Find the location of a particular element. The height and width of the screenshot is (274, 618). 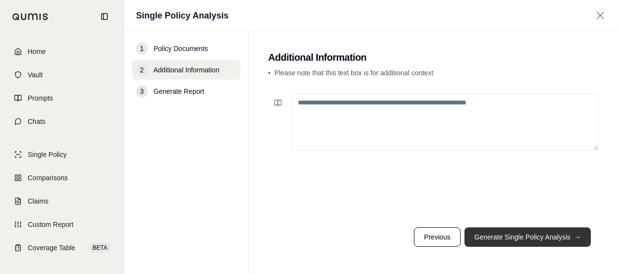

a: Vault is located at coordinates (62, 75).